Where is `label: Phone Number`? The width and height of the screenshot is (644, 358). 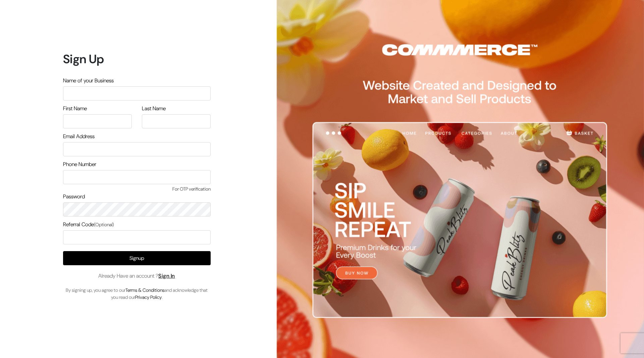
label: Phone Number is located at coordinates (80, 164).